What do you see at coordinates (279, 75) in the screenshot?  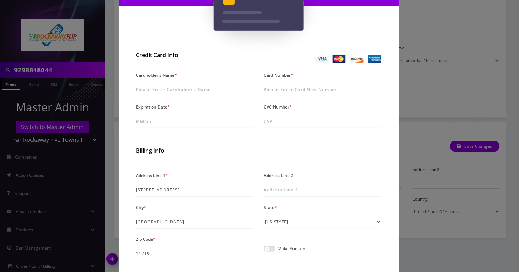 I see `label: Card Number` at bounding box center [279, 75].